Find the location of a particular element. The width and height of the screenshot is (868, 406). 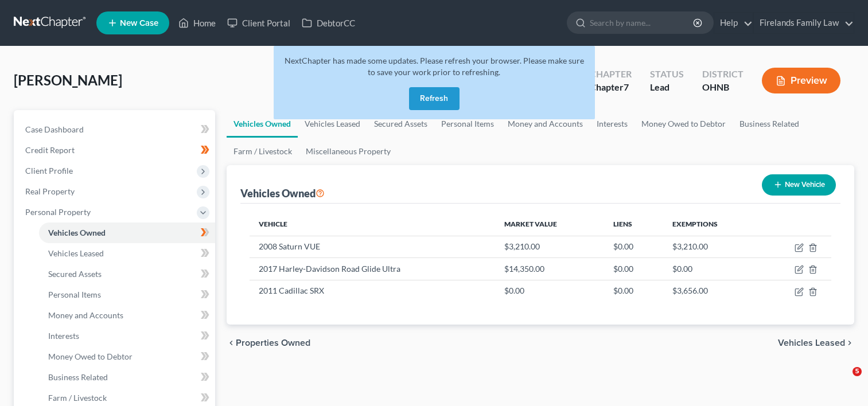

a: Vehicles Leased is located at coordinates (126, 254).